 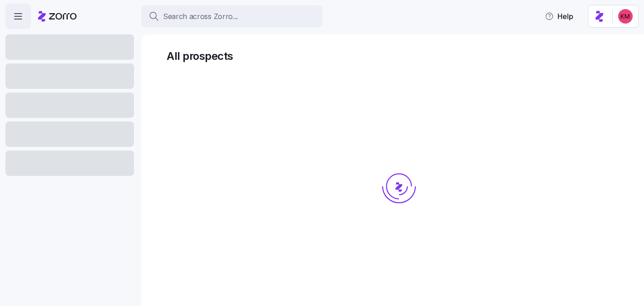 What do you see at coordinates (399, 56) in the screenshot?
I see `h1: All prospects` at bounding box center [399, 56].